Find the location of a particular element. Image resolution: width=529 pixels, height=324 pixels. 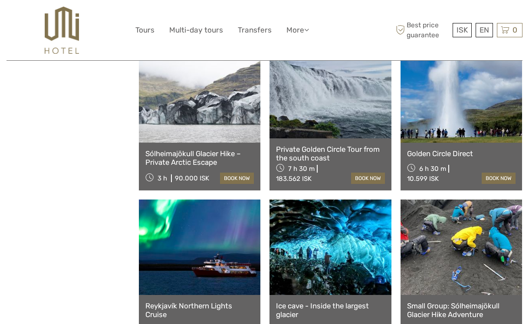

a: Ice cave - Inside the largest glacier is located at coordinates (330, 310).